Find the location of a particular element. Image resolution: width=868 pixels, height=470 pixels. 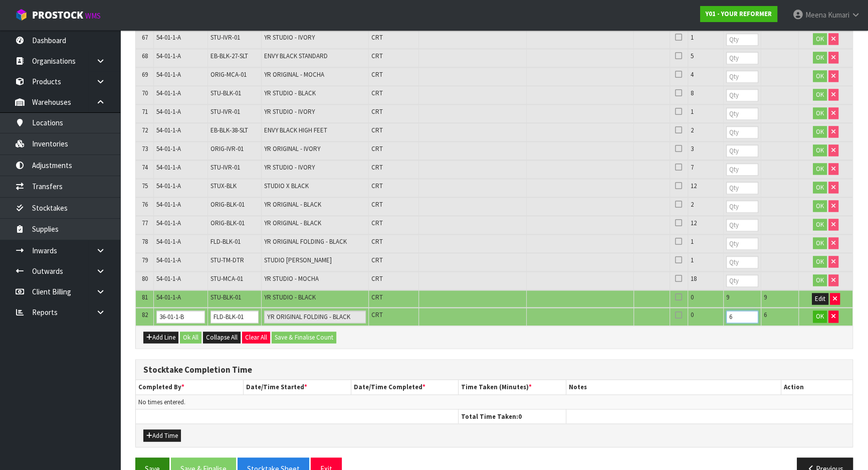

span: Collapse All is located at coordinates (221, 337).